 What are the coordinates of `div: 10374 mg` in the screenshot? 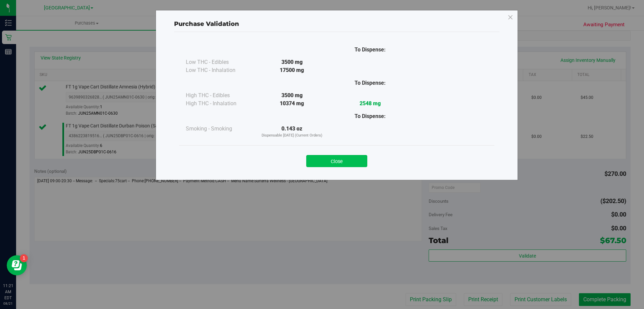 It's located at (292, 104).